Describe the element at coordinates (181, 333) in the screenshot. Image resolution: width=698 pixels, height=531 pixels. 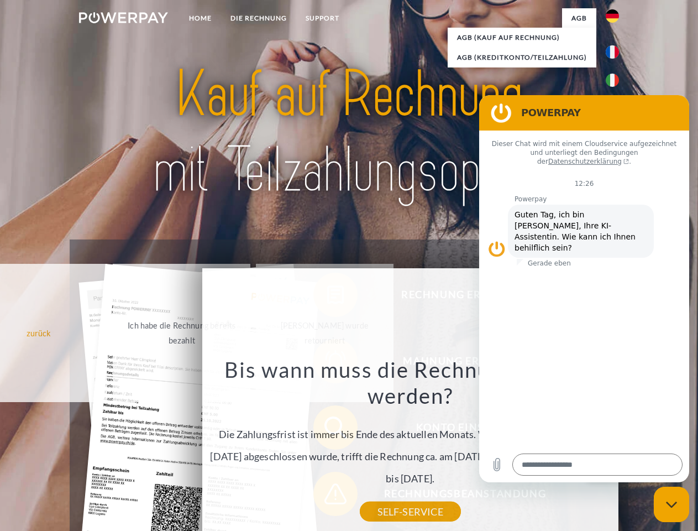
I see `div: Ich habe die Rechnung bereits bezahlt` at that location.